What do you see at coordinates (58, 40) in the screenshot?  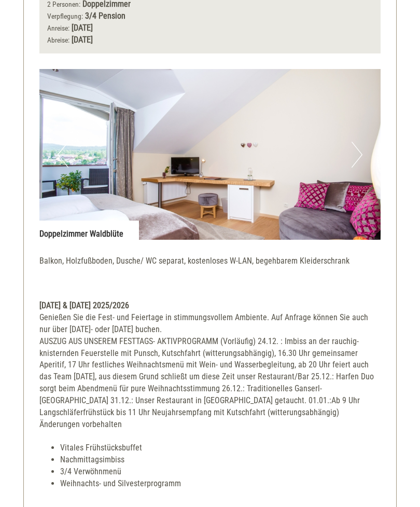 I see `small: Abreise:` at bounding box center [58, 40].